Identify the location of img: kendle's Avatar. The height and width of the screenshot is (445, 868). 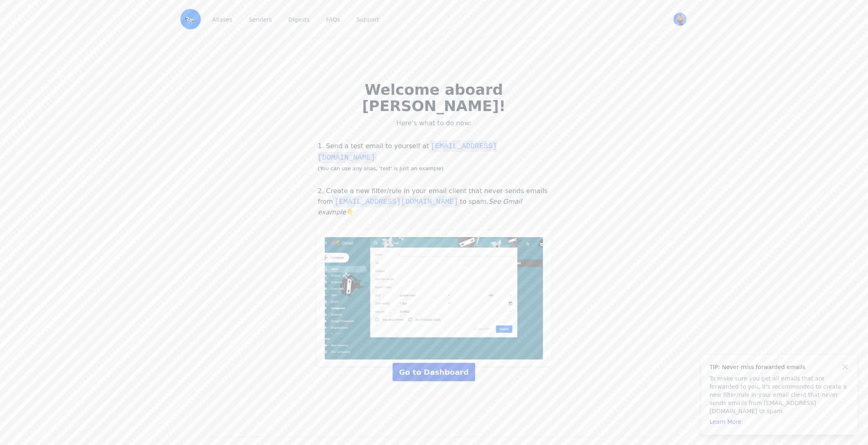
(680, 19).